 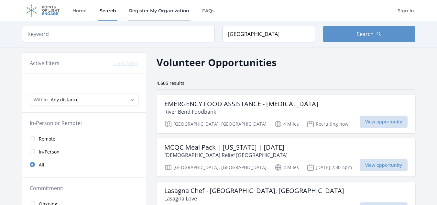 I want to click on input: Location, so click(x=269, y=34).